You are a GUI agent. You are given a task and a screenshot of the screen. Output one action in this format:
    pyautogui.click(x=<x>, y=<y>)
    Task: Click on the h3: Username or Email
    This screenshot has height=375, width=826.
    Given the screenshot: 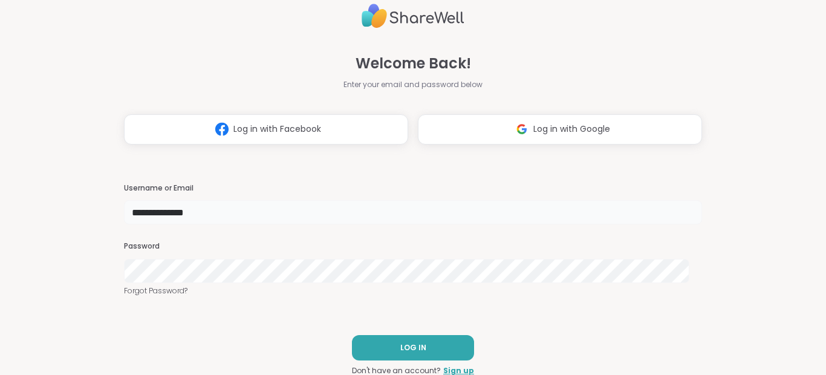 What is the action you would take?
    pyautogui.click(x=413, y=188)
    